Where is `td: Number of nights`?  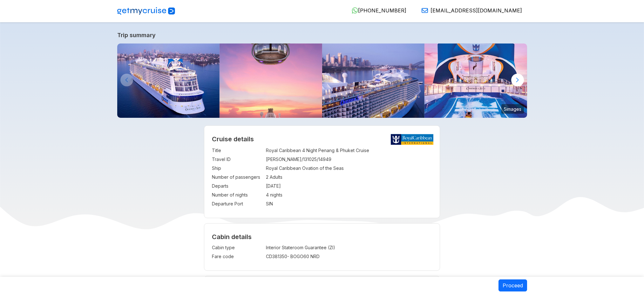 td: Number of nights is located at coordinates (237, 195).